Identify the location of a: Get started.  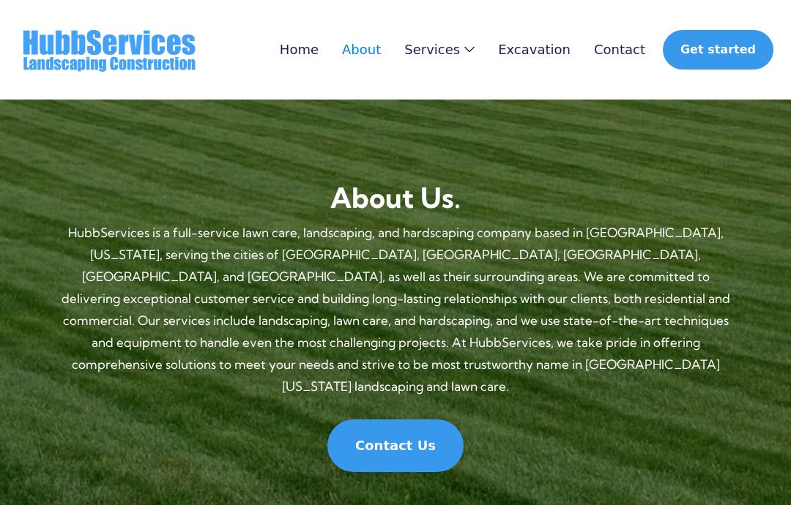
(717, 50).